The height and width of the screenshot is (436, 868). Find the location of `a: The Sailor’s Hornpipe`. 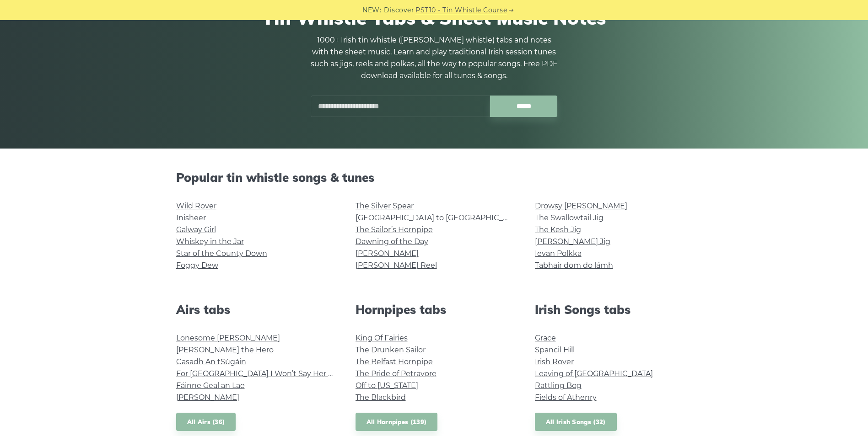

a: The Sailor’s Hornpipe is located at coordinates (394, 229).